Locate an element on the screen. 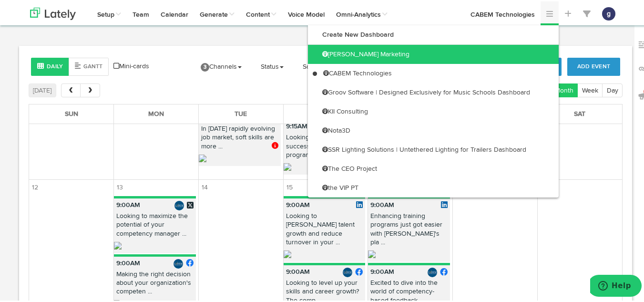 This screenshot has width=644, height=302. span: 14 is located at coordinates (204, 186).